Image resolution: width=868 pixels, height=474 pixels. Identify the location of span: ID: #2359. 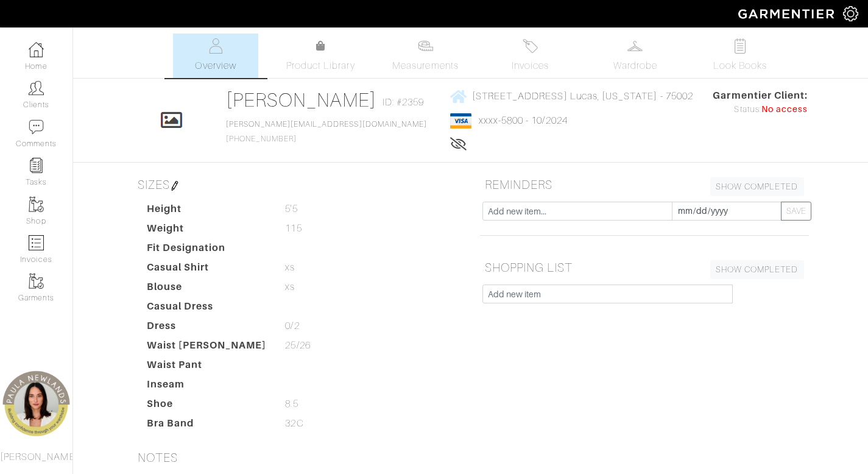
(404, 103).